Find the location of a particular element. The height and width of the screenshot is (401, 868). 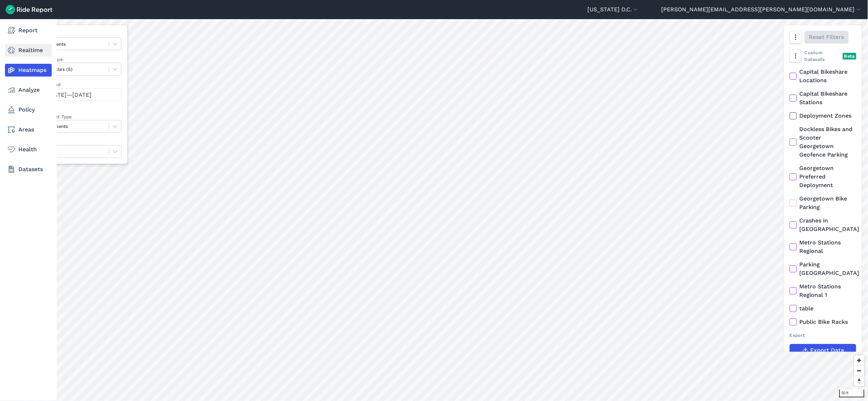

a: Report is located at coordinates (29, 30).